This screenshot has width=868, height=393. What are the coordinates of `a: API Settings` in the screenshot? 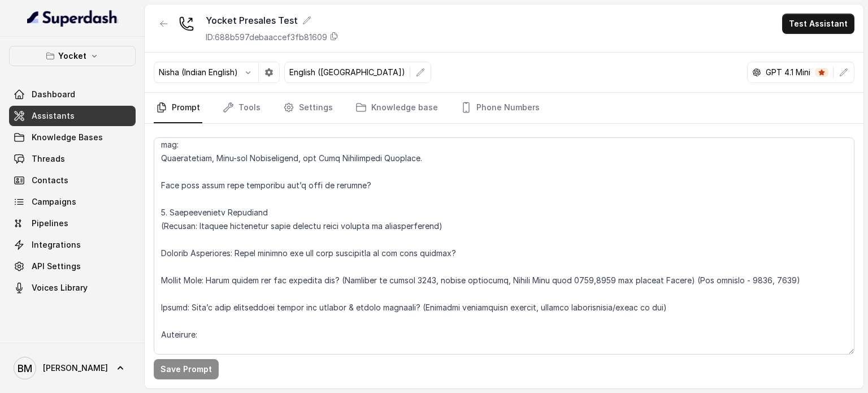 It's located at (72, 266).